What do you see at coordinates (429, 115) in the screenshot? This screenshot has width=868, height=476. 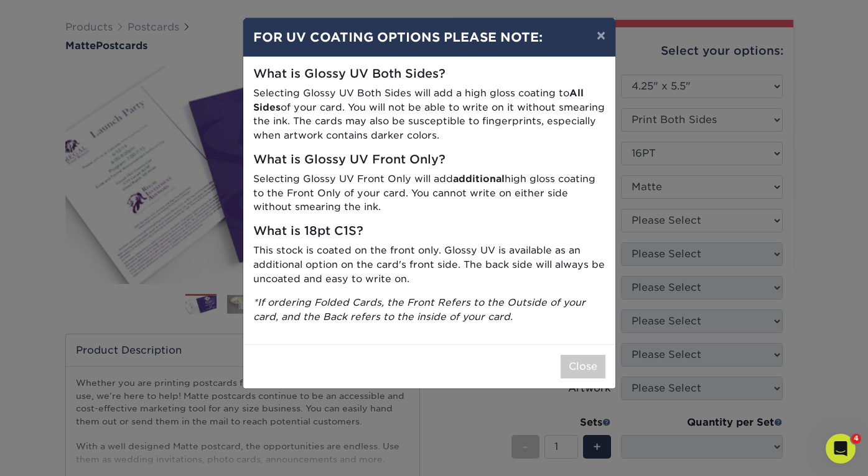 I see `p: Selecting Glossy UV Both Sides will add a high gloss coating to of your card. You will not be abl...` at bounding box center [429, 115].